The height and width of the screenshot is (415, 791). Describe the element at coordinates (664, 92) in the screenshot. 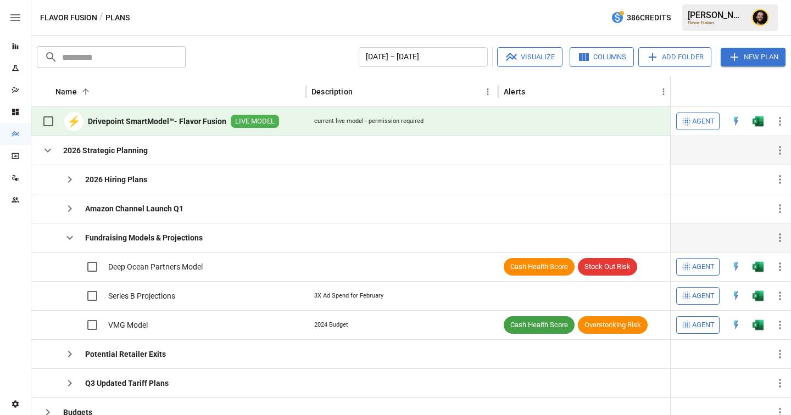

I see `button: Alerts column menu` at that location.